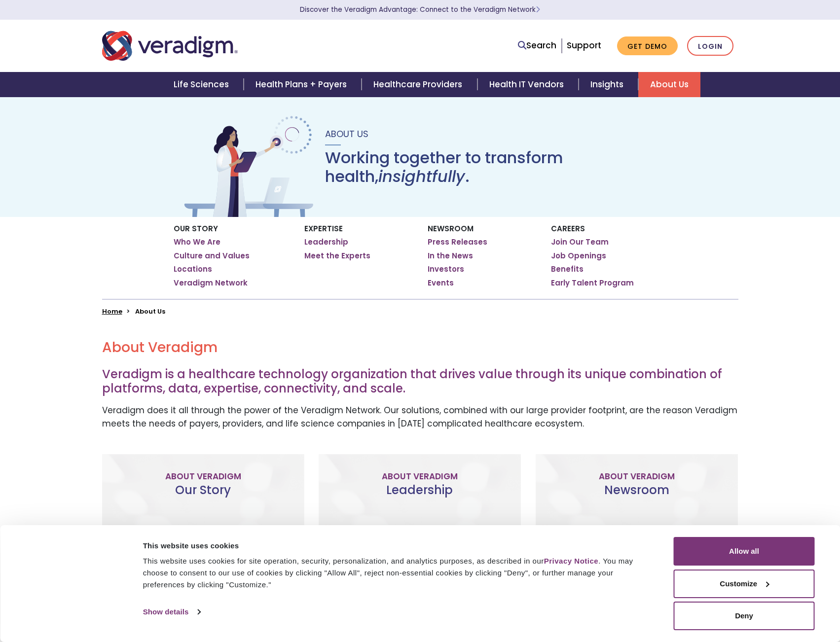 The height and width of the screenshot is (642, 840). I want to click on a: Show details, so click(172, 613).